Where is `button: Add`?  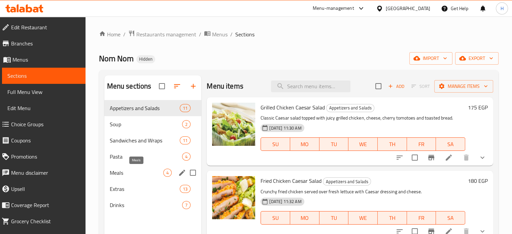 button: Add is located at coordinates (396, 86).